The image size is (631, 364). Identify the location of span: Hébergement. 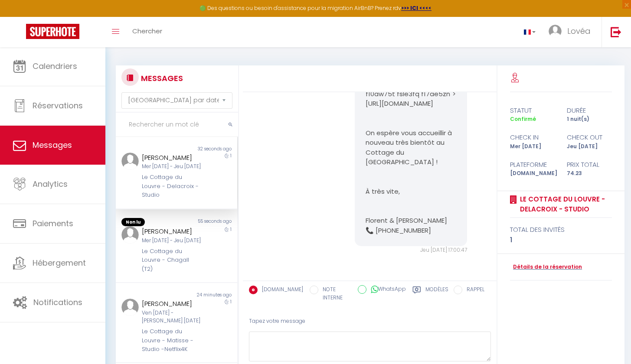
(59, 263).